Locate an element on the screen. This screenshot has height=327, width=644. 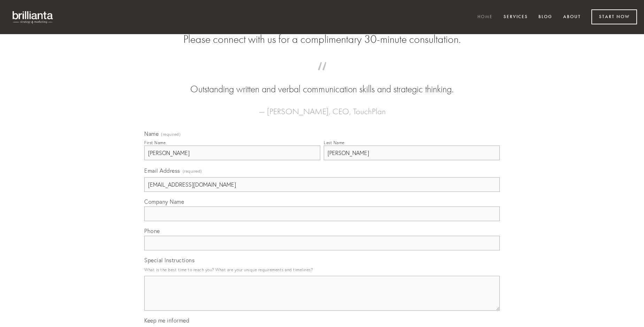
img: brillianta - research, strategy, marketing is located at coordinates (33, 17).